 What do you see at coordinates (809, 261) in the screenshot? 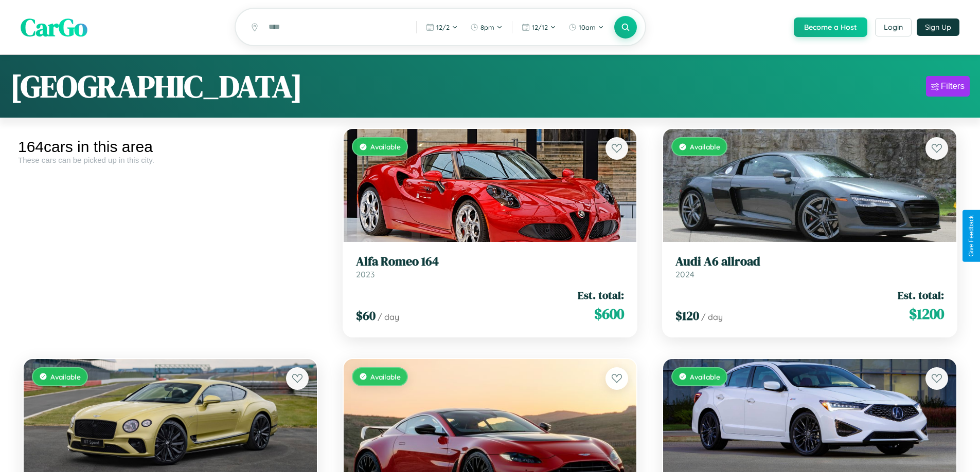
I see `h3: Audi A6 allroad` at bounding box center [809, 261].